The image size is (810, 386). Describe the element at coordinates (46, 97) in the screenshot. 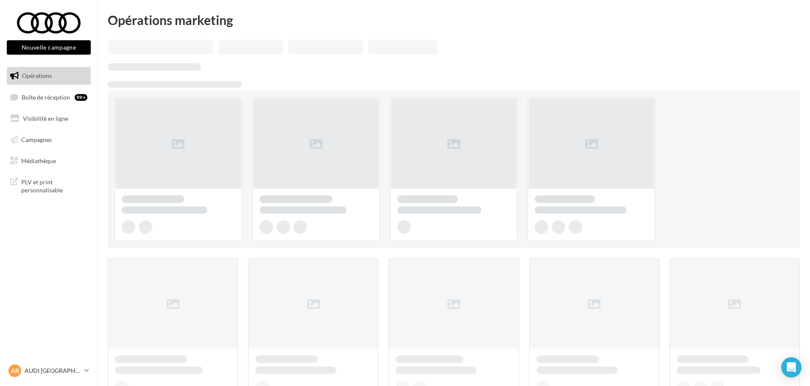

I see `span: Boîte de réception` at that location.